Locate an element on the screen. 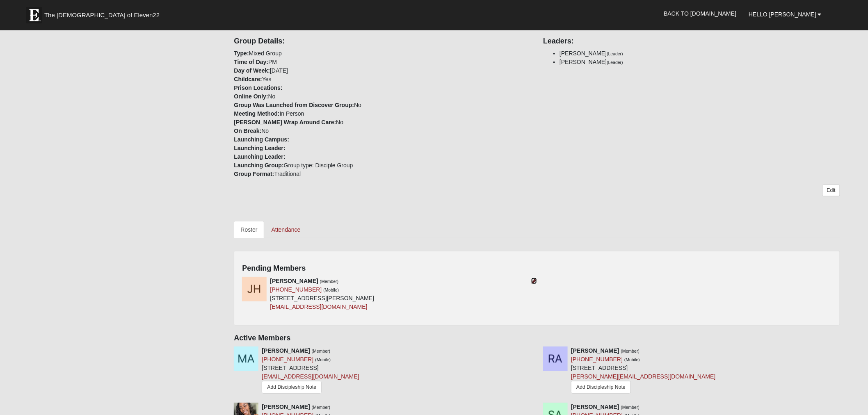 The height and width of the screenshot is (415, 868). strong: Prison Locations: is located at coordinates (258, 88).